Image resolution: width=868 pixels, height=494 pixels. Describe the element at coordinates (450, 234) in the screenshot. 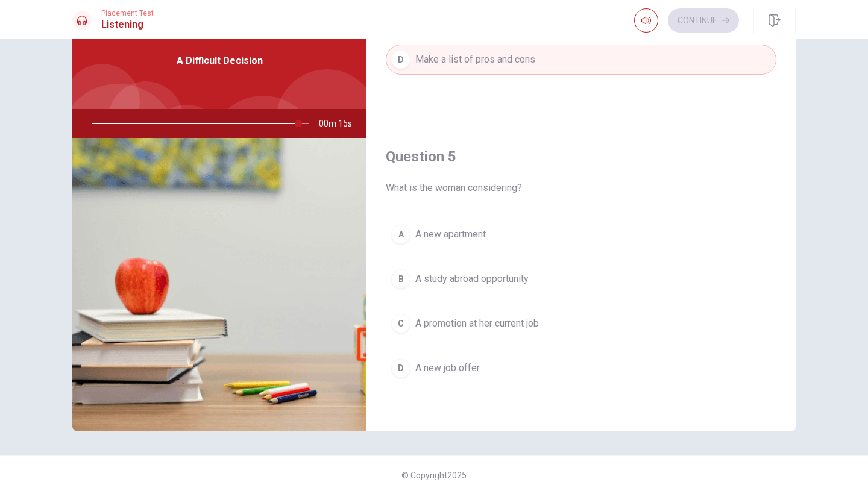

I see `span: A new apartment` at that location.